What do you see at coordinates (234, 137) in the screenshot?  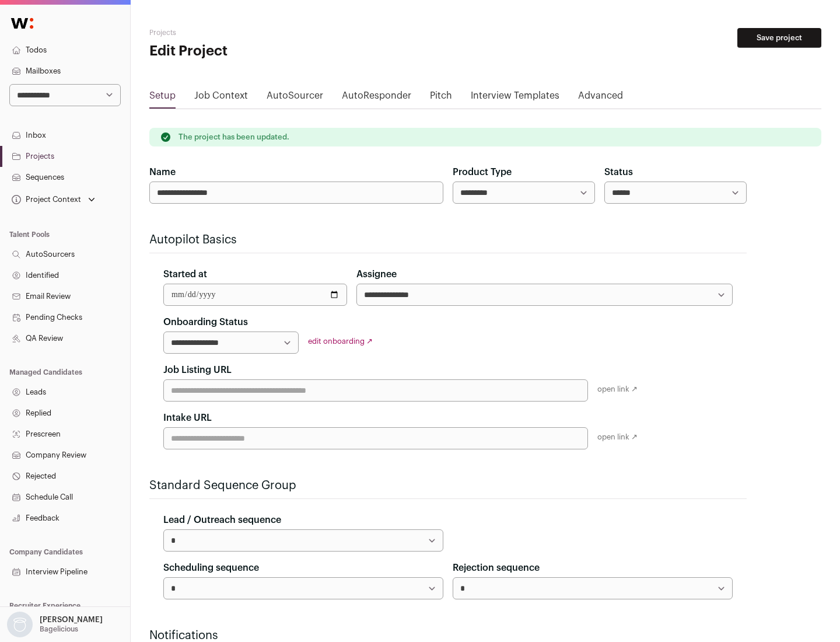 I see `p: The project has been updated.` at bounding box center [234, 137].